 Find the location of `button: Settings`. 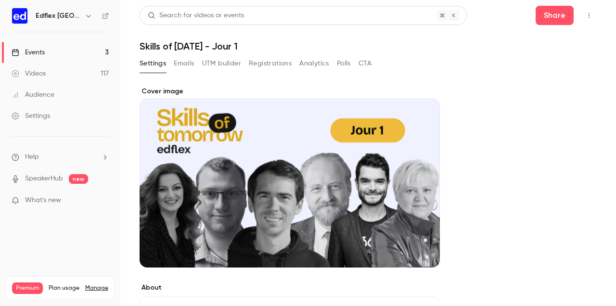

button: Settings is located at coordinates (153, 64).